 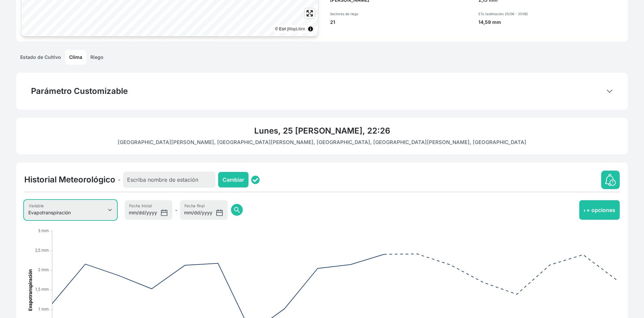 What do you see at coordinates (170, 180) in the screenshot?
I see `input: Escriba nombre de estación` at bounding box center [170, 180].